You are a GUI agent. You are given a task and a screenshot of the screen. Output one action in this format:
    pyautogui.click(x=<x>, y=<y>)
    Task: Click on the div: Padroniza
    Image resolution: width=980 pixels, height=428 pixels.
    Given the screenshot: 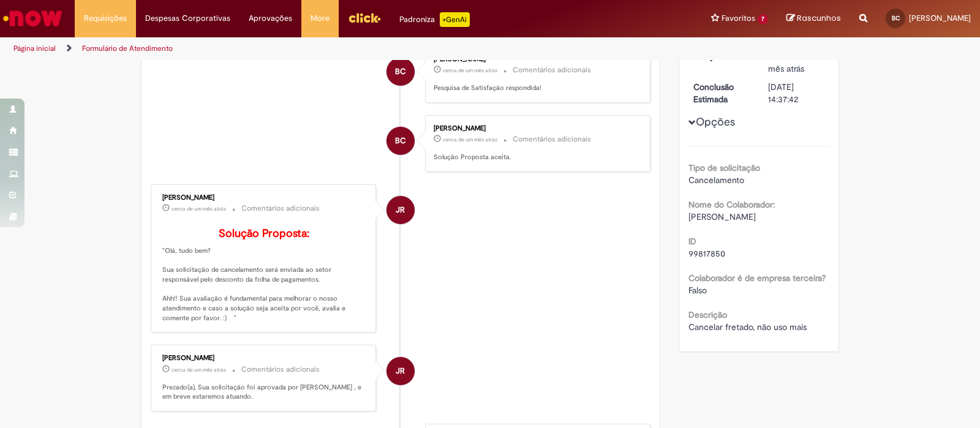 What is the action you would take?
    pyautogui.click(x=434, y=20)
    